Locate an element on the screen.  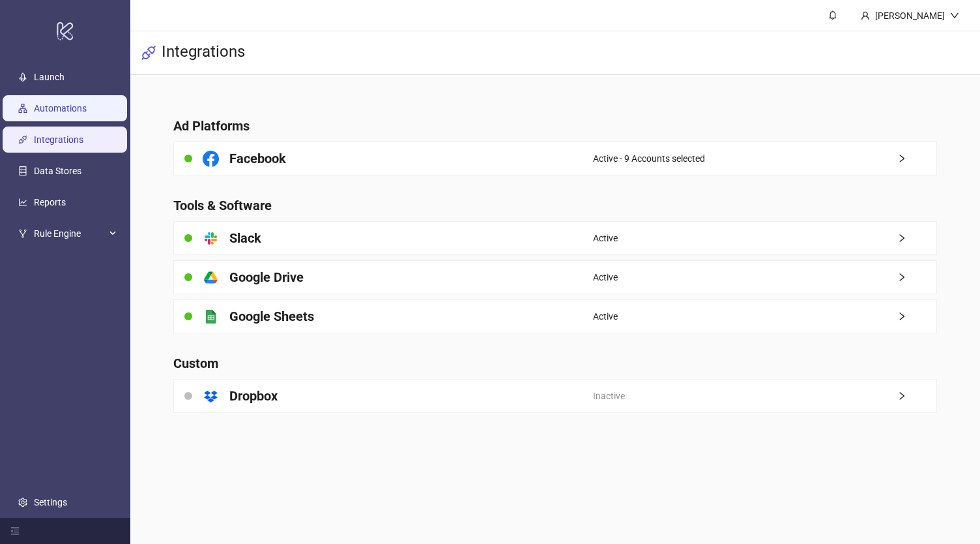
span: fork is located at coordinates (22, 233).